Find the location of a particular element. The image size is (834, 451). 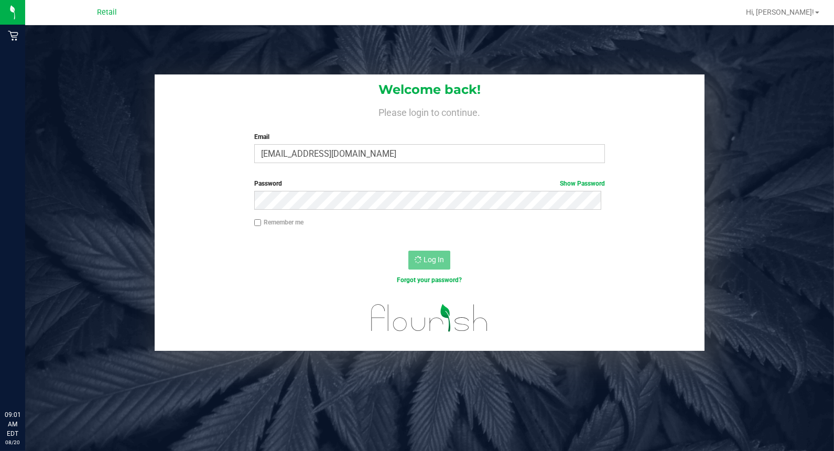

span: Retail is located at coordinates (107, 12).